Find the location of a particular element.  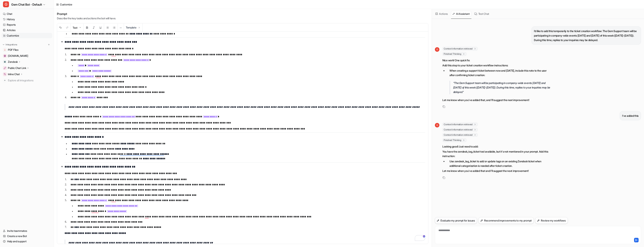

a: Explore all integrations is located at coordinates (27, 81).